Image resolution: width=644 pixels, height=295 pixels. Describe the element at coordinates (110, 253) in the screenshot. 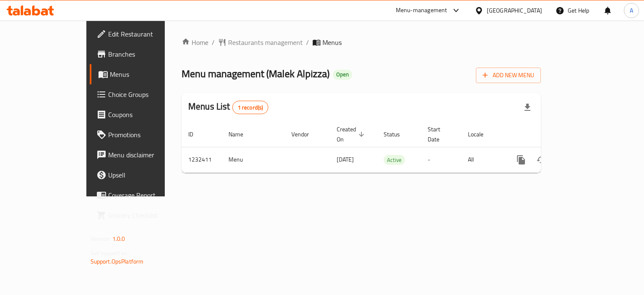

I see `span: Get support on:` at that location.